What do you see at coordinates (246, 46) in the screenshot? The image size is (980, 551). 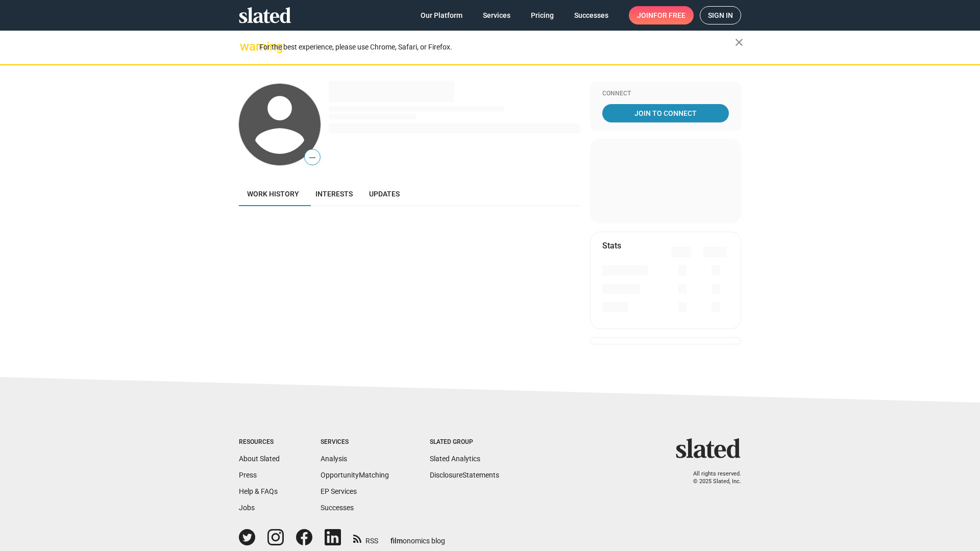 I see `mat-icon: warning` at bounding box center [246, 46].